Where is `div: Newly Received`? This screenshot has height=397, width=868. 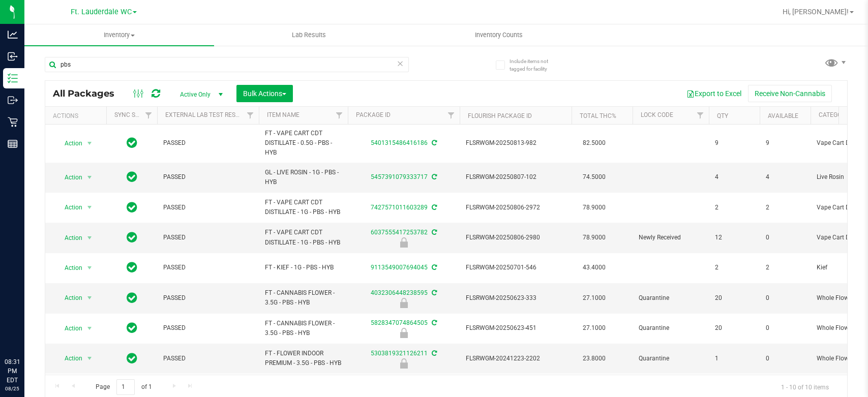 div: Newly Received is located at coordinates (403, 242).